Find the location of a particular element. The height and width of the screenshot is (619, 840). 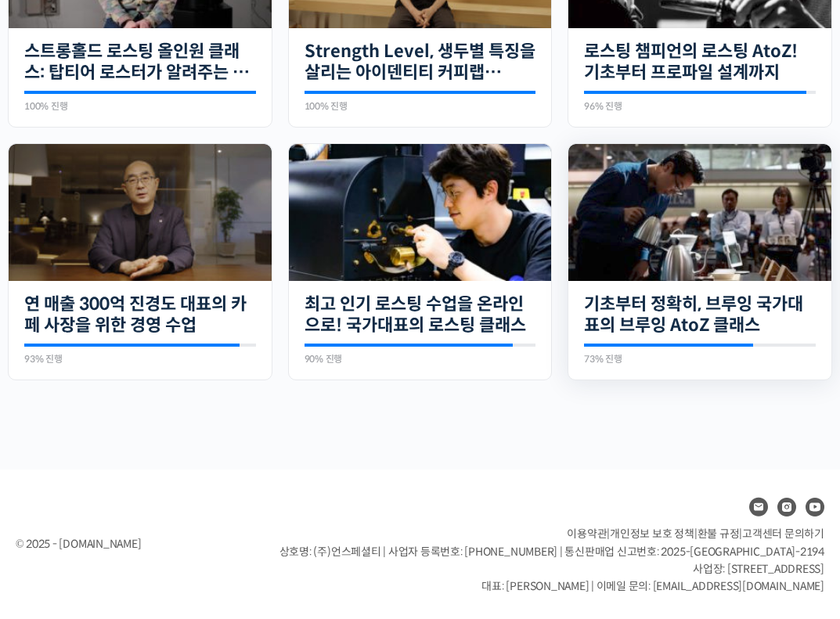

a: 스트롱홀드 로스팅 올인원 클래스: 탑티어 로스터가 알려주는 스트롱홀드 A to Z 가이드 is located at coordinates (140, 62).